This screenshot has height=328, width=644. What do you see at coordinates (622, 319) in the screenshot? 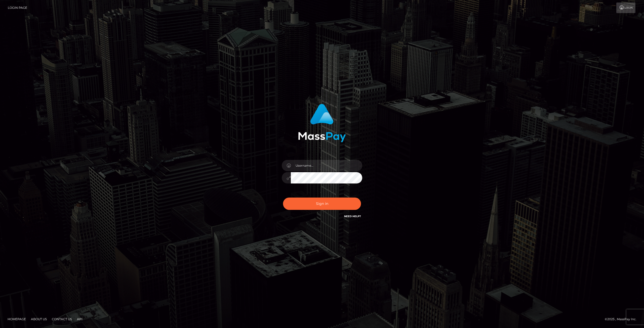
I see `div: © 2025 , MassPay Inc.` at bounding box center [622, 319].